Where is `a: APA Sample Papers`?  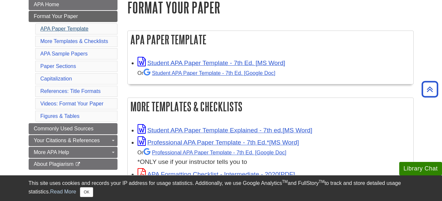 a: APA Sample Papers is located at coordinates (64, 54).